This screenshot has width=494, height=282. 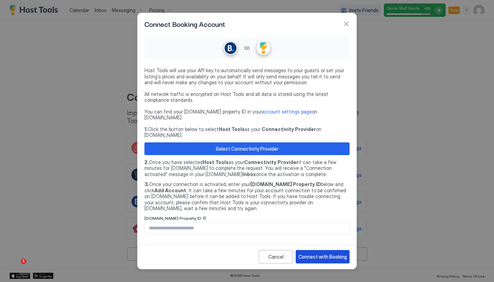 What do you see at coordinates (24, 261) in the screenshot?
I see `span: 1` at bounding box center [24, 261].